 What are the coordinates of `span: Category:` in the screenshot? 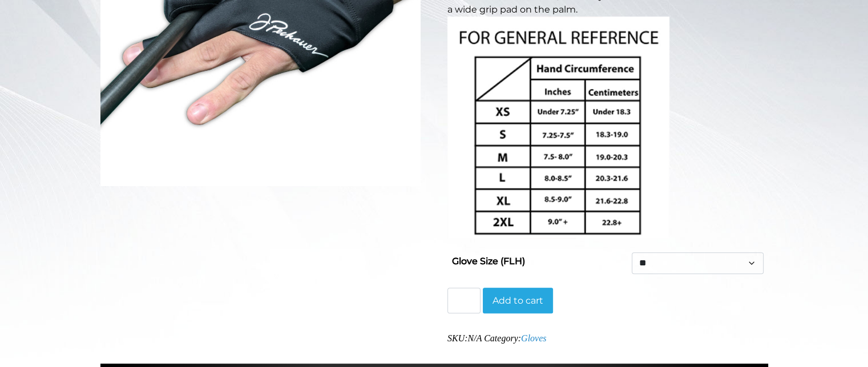 It's located at (514, 338).